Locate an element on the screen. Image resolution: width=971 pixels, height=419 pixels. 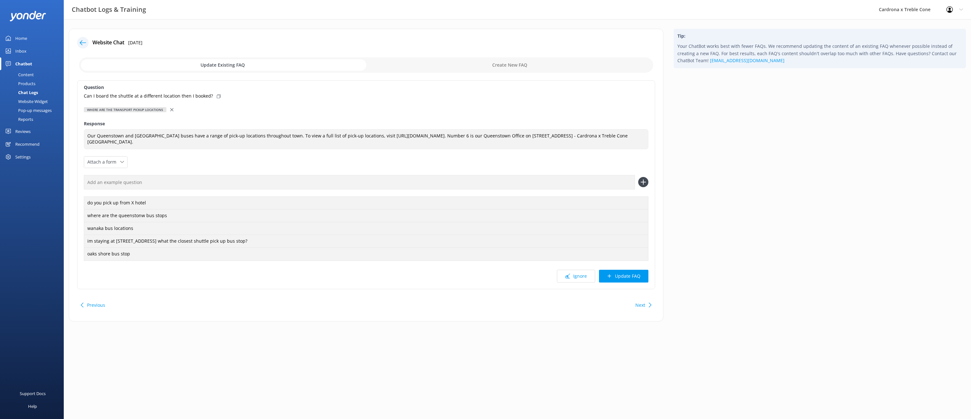
h3: Chatbot Logs & Training is located at coordinates (109, 10).